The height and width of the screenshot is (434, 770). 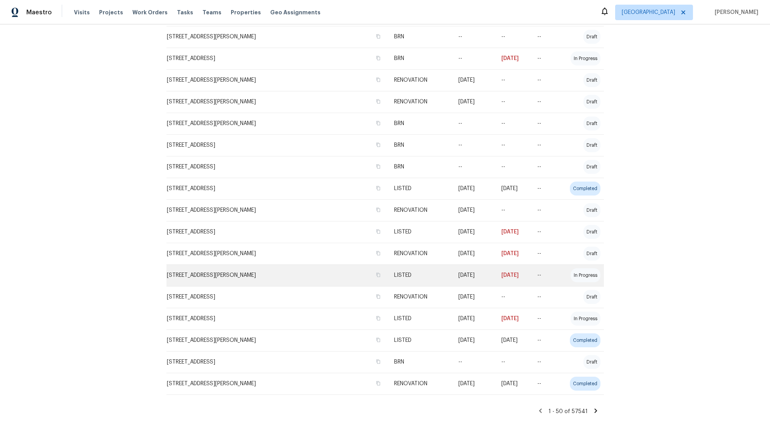 I want to click on span: Geo Assignments, so click(x=295, y=12).